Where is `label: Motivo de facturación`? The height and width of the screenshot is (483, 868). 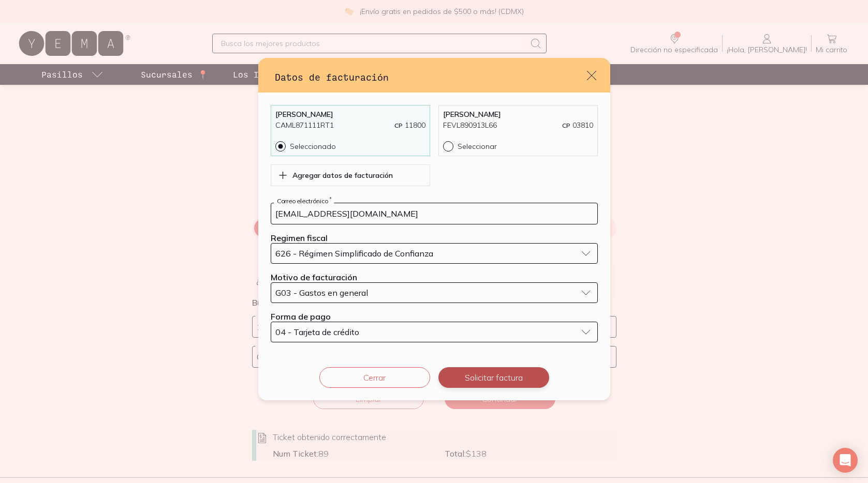
label: Motivo de facturación is located at coordinates (313, 277).